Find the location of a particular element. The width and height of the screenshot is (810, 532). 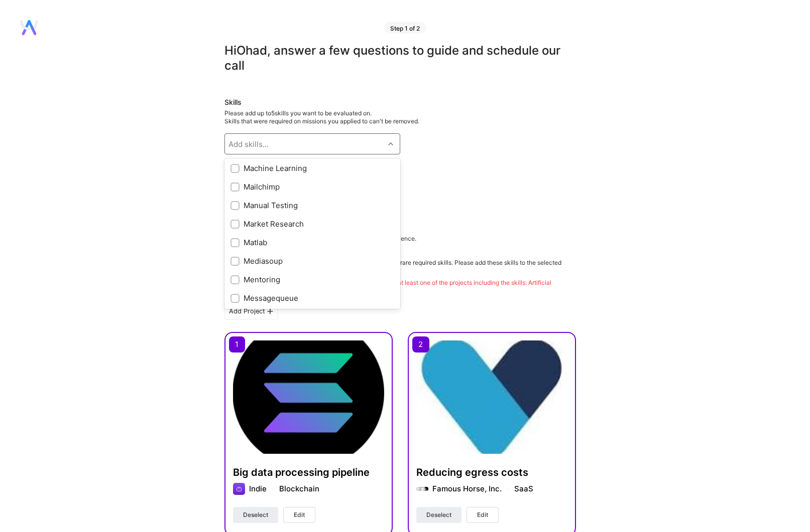

div: Add skills... is located at coordinates (249, 144).